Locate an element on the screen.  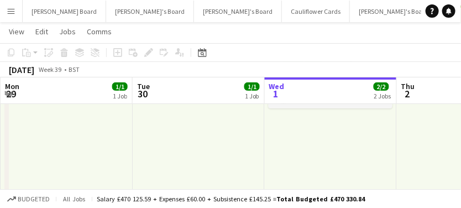
a: View is located at coordinates (17, 32).